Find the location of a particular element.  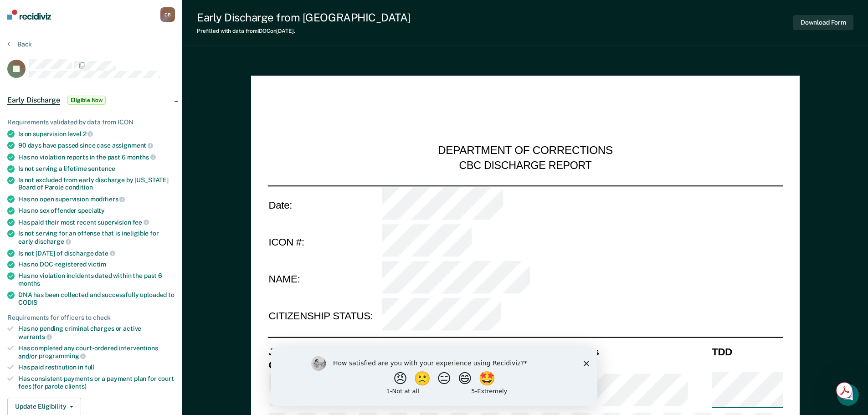

div: Has paid restitution in is located at coordinates (96, 368).